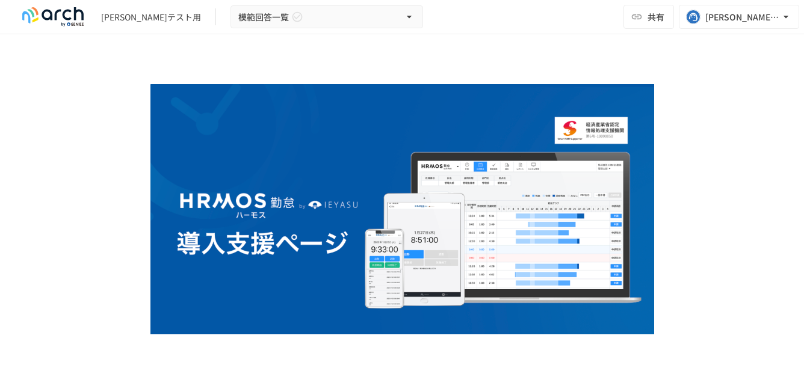 The image size is (804, 389). Describe the element at coordinates (402, 209) in the screenshot. I see `img: l0mbyLEhUrASHL3jmzuuxFt4qdie8HDrPVHkIveOjLi` at that location.